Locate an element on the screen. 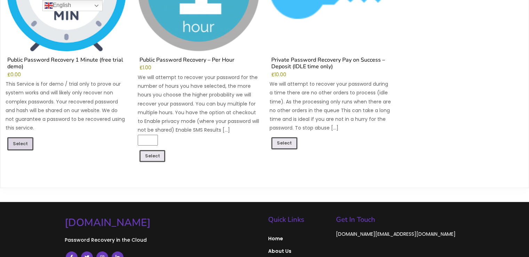  img: en is located at coordinates (49, 6).